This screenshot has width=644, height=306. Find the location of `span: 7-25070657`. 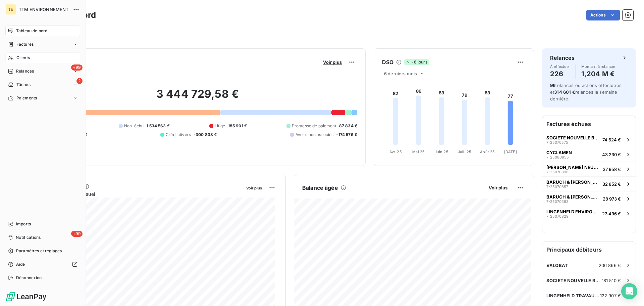

span: 7-25070657 is located at coordinates (557, 187).